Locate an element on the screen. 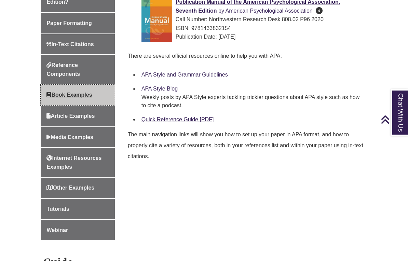 The height and width of the screenshot is (261, 408). span: Book Examples is located at coordinates (69, 95).